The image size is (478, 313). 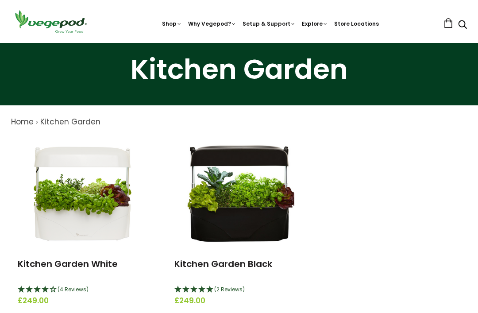 I want to click on a: Home, so click(x=22, y=122).